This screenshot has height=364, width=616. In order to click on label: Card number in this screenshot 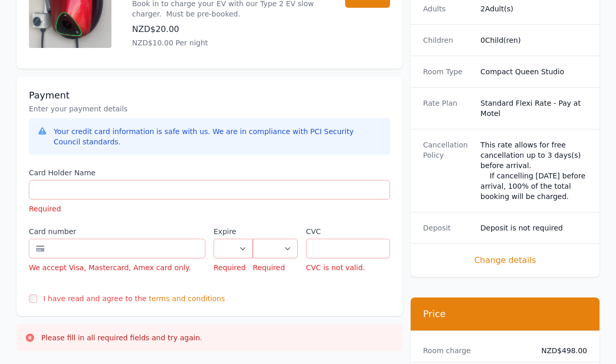, I will do `click(117, 232)`.